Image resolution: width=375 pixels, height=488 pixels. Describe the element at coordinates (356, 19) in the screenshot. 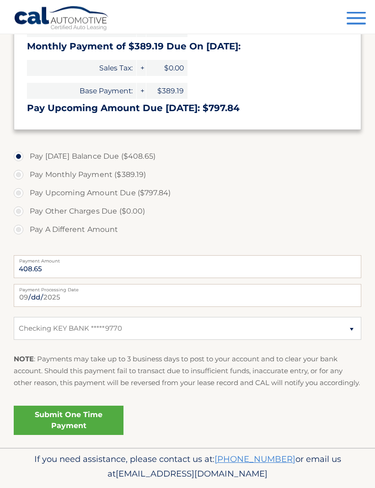

I see `button: Menu` at that location.